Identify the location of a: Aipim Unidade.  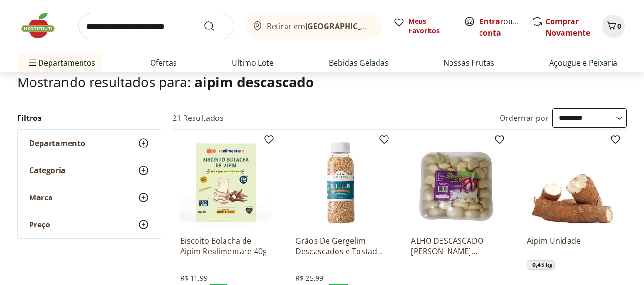
(572, 246).